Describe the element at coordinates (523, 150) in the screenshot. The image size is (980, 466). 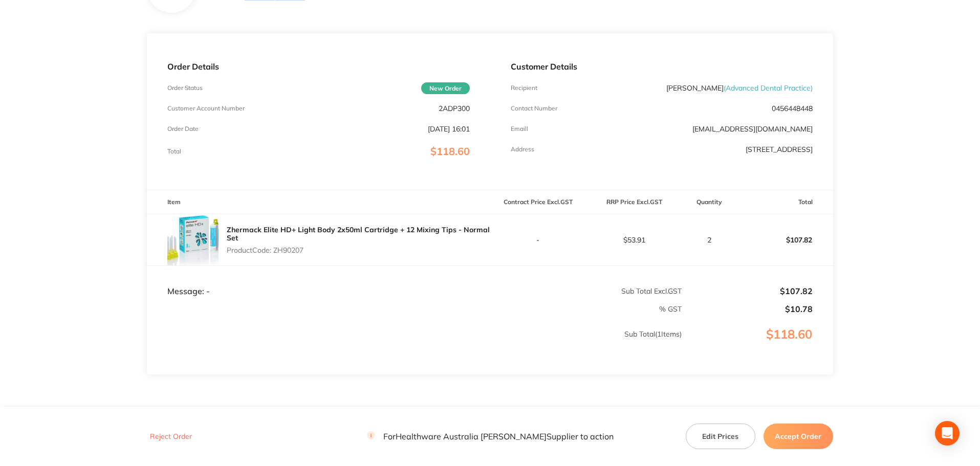
I see `p: Address` at that location.